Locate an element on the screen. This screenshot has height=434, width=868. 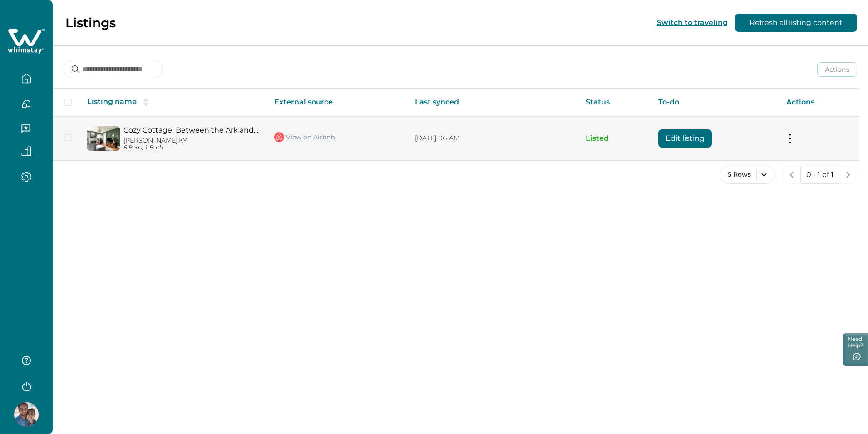
button: next page is located at coordinates (848, 175).